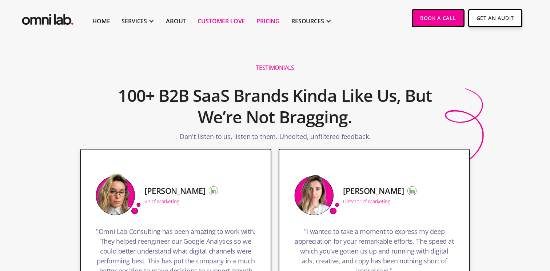 The image size is (550, 271). Describe the element at coordinates (275, 107) in the screenshot. I see `h2: 100+ B2B SaaS Brands Kinda Like Us, But We’re Not Bragging.` at that location.